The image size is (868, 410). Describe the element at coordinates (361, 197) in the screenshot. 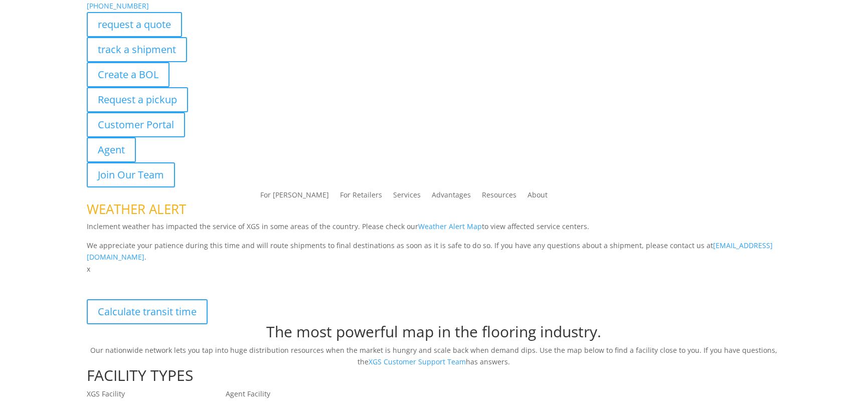

I see `a: For Retailers` at that location.